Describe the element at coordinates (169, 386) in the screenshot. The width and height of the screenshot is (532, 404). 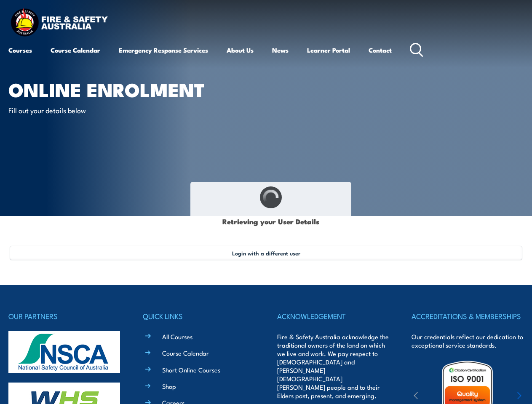
I see `a: Shop` at that location.